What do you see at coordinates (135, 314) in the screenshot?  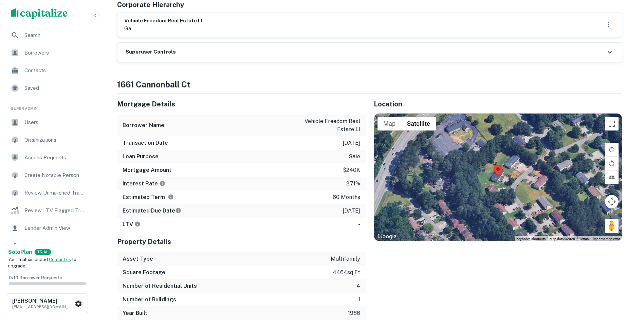 I see `h6: Year Built` at bounding box center [135, 314].